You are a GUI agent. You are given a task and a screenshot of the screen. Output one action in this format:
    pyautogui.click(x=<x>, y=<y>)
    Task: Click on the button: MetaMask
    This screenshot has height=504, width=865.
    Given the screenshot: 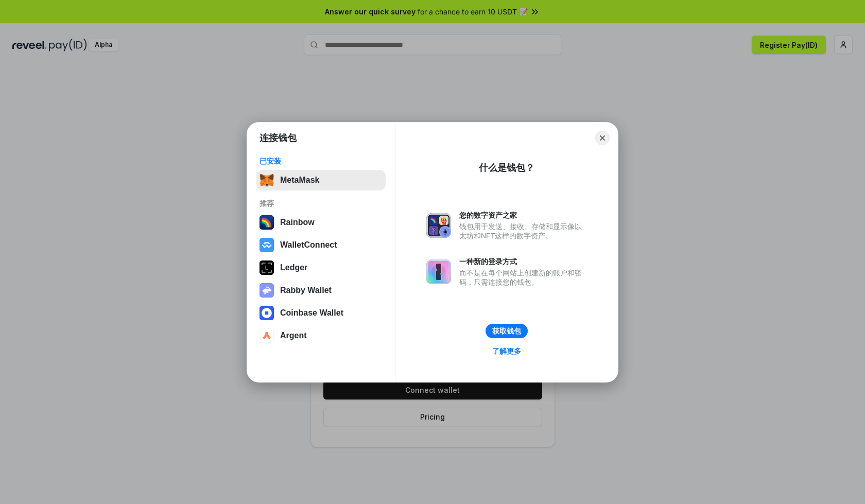 What is the action you would take?
    pyautogui.click(x=321, y=180)
    